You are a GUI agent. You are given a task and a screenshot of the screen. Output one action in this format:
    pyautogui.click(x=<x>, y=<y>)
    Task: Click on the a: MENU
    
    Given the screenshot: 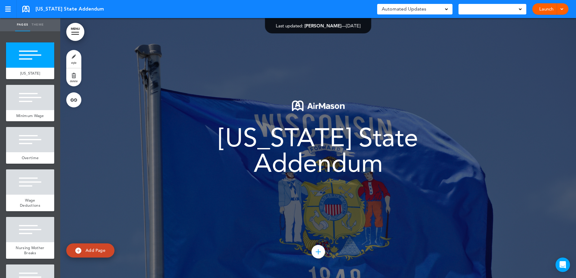 What is the action you would take?
    pyautogui.click(x=75, y=32)
    